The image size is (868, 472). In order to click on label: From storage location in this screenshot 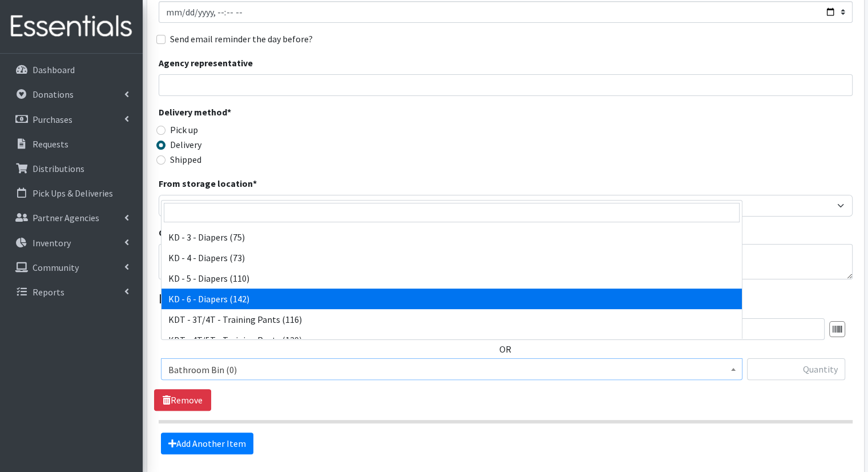, I will do `click(207, 183)`.